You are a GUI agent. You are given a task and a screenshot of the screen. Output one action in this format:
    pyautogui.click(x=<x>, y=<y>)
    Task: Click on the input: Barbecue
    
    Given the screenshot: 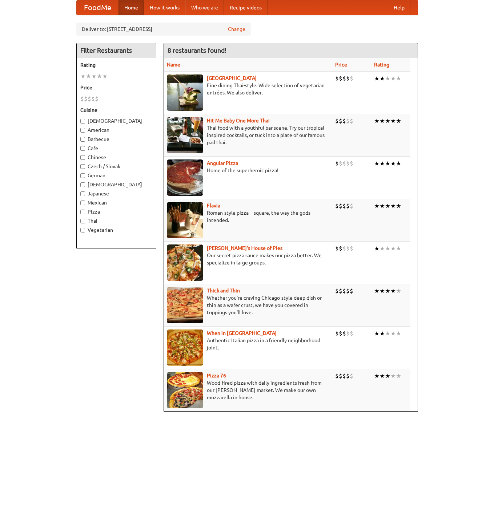 What is the action you would take?
    pyautogui.click(x=83, y=139)
    